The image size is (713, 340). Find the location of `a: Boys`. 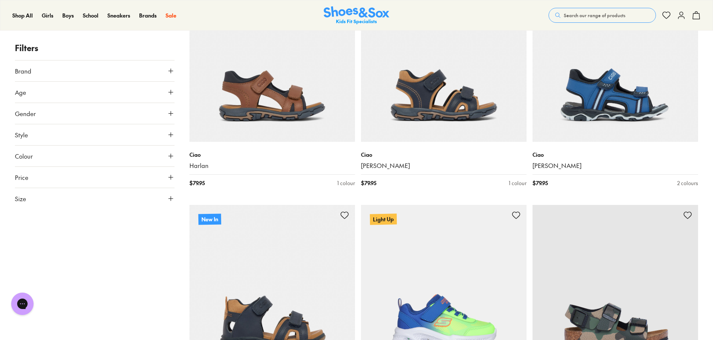

a: Boys is located at coordinates (68, 15).